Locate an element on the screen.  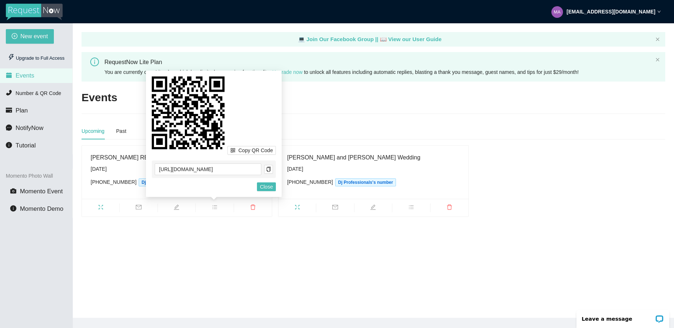
span: phone is located at coordinates (9, 92).